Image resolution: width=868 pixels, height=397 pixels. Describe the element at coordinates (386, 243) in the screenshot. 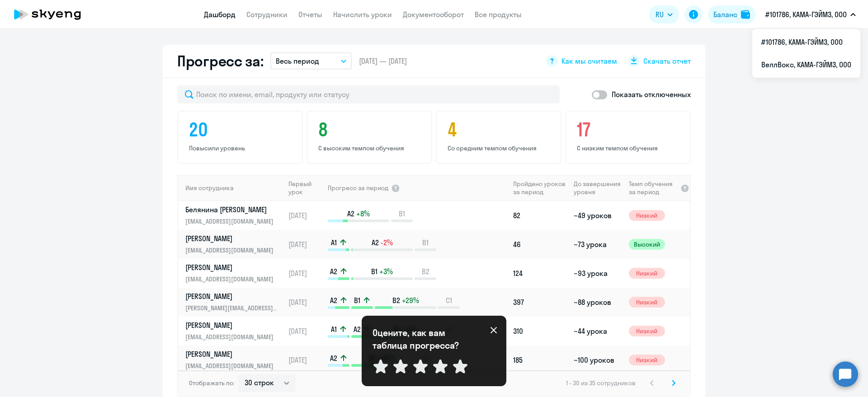

I see `span: -2%` at that location.